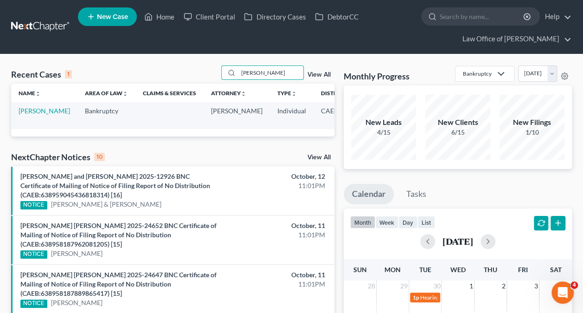  Describe the element at coordinates (336, 17) in the screenshot. I see `a: DebtorCC` at that location.